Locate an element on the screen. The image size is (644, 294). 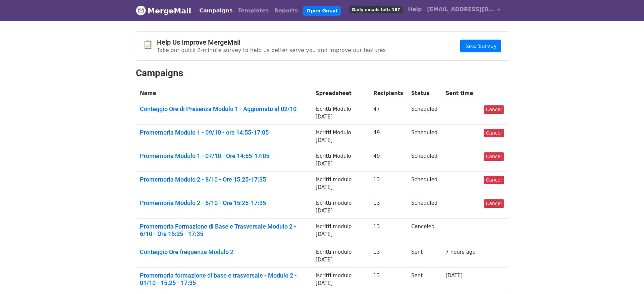
span: Daily emails left: 187 is located at coordinates (376, 10).